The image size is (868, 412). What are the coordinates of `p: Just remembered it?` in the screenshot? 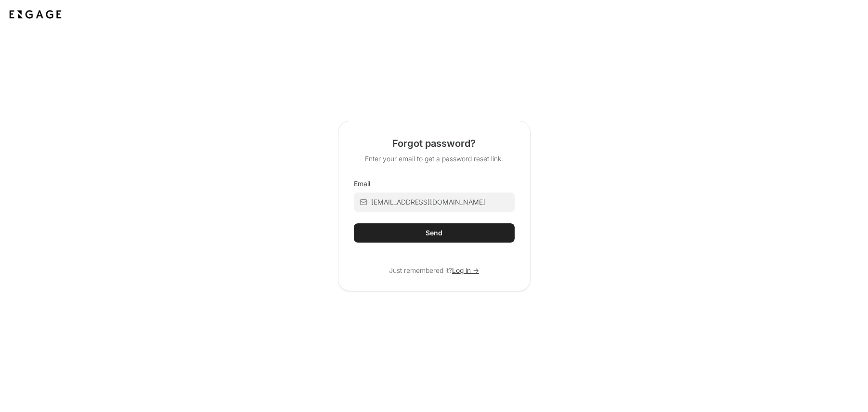 It's located at (434, 270).